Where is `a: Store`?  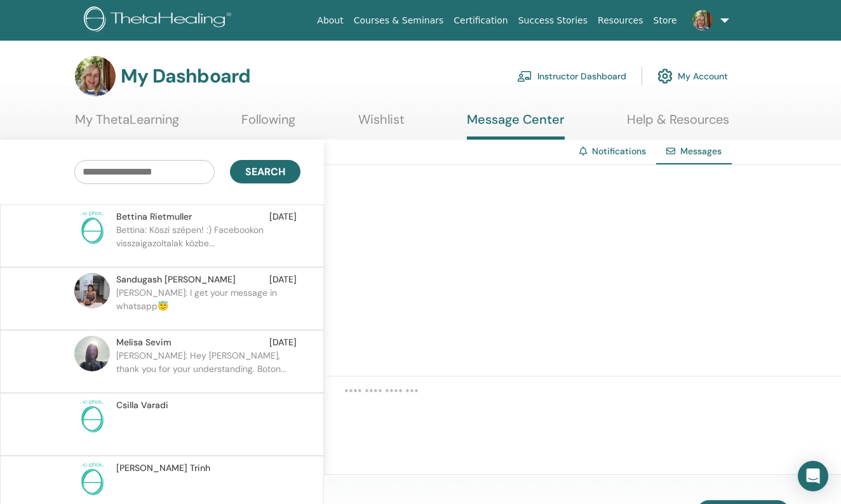 a: Store is located at coordinates (665, 20).